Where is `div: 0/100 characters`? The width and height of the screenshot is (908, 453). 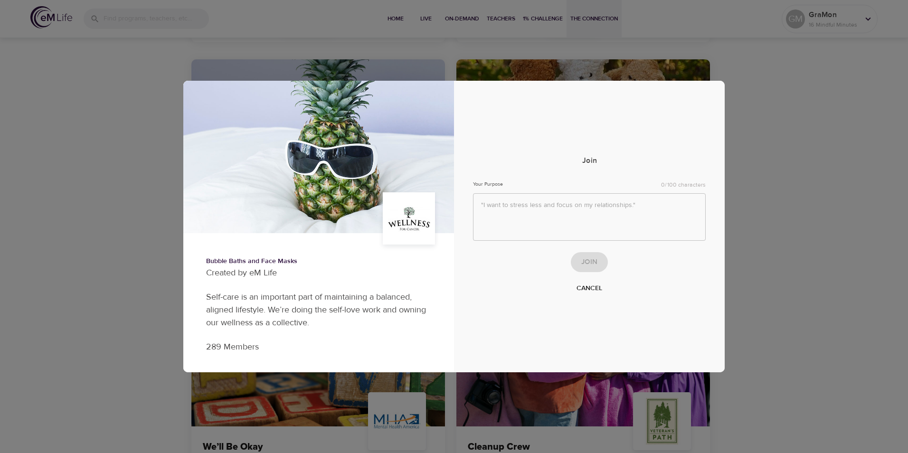 div: 0/100 characters is located at coordinates (683, 185).